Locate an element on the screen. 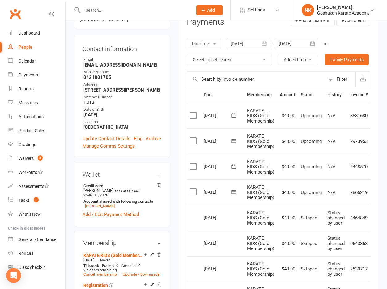 This screenshot has width=387, height=289. a: Manage Comms Settings is located at coordinates (109, 146).